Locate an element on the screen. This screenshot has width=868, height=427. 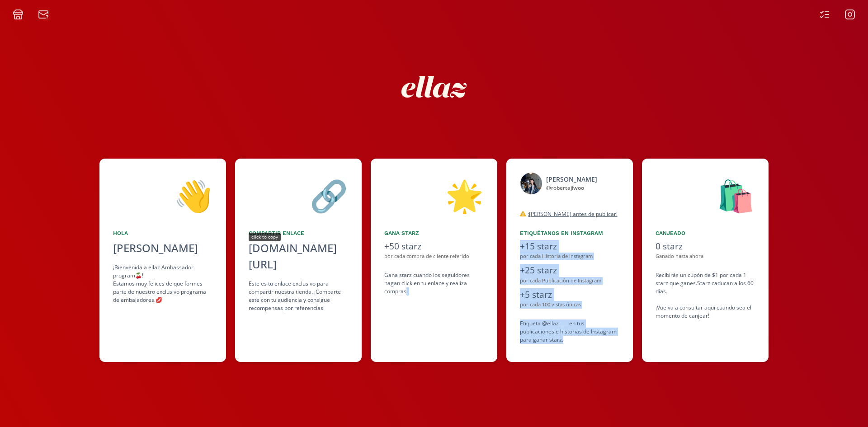
div: por cada compra de cliente referido is located at coordinates (434, 256).